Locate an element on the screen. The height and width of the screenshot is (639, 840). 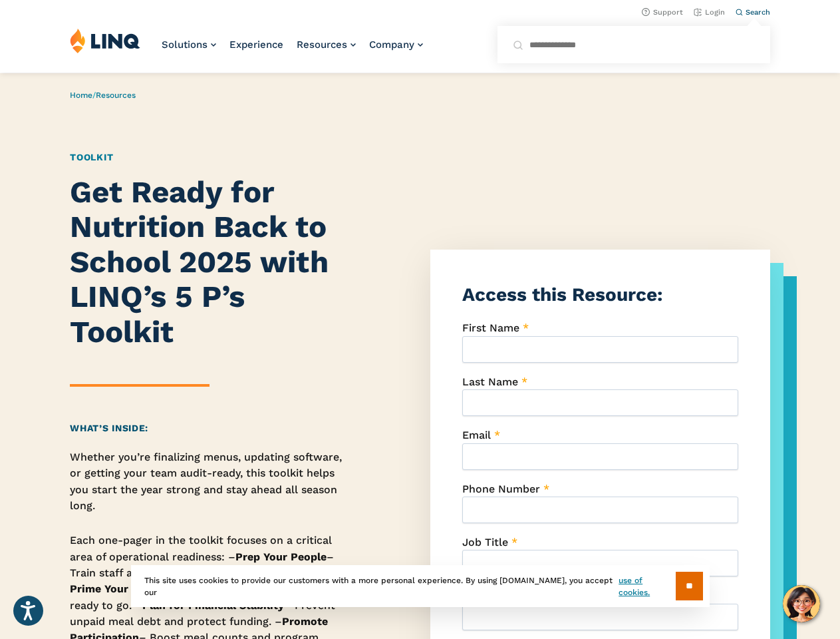
a: Support is located at coordinates (662, 12).